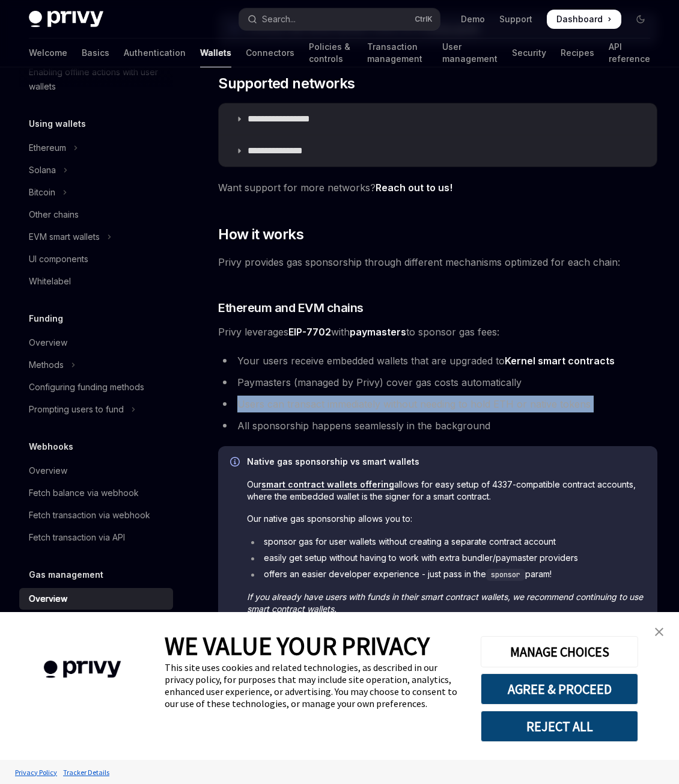 This screenshot has width=679, height=784. I want to click on a: UI components, so click(96, 259).